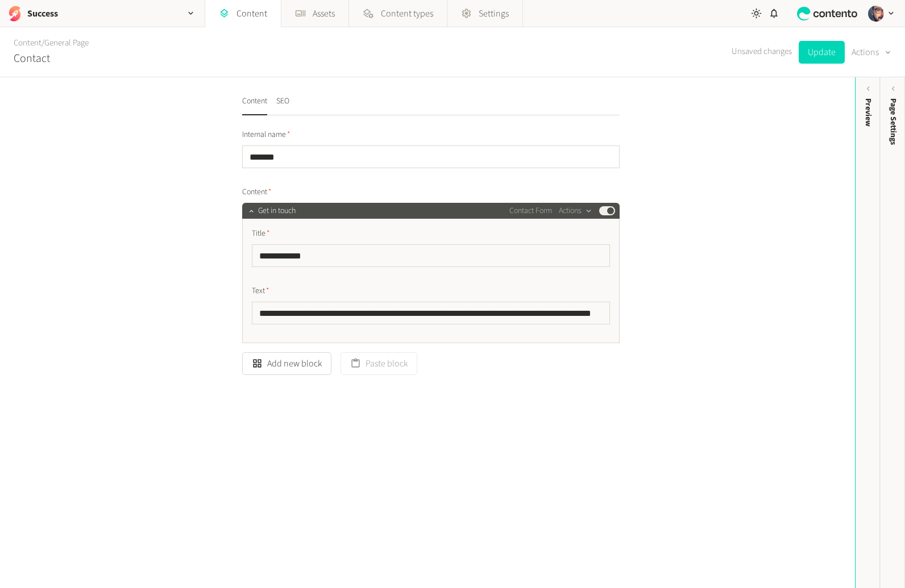 This screenshot has width=905, height=588. I want to click on img: Josh Angell, so click(876, 14).